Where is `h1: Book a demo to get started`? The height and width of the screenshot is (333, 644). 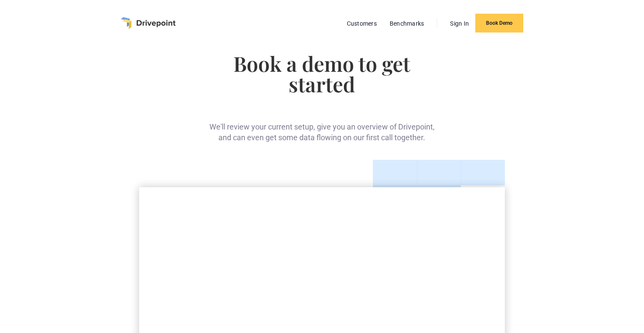
h1: Book a demo to get started is located at coordinates (322, 74).